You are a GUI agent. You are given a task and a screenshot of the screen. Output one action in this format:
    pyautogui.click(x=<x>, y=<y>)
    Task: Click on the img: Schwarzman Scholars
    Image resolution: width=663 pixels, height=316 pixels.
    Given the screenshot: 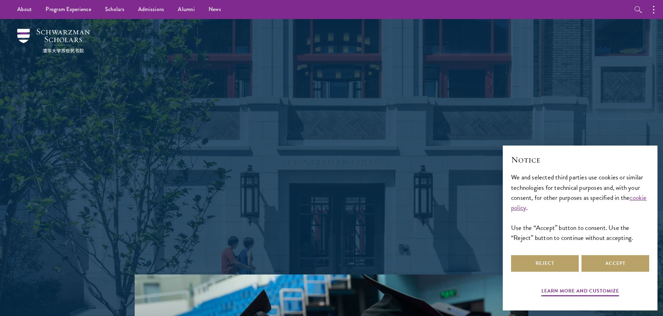 What is the action you would take?
    pyautogui.click(x=54, y=41)
    